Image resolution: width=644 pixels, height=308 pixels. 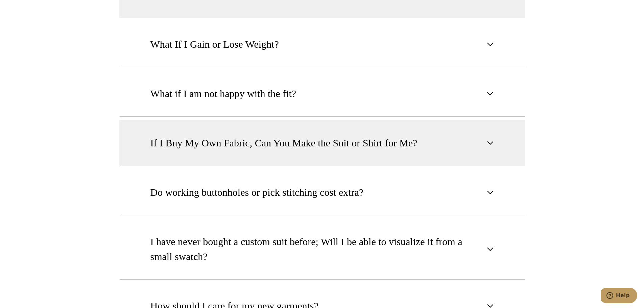 What do you see at coordinates (322, 143) in the screenshot?
I see `button: If I Buy My Own Fabric, Can You Make the Suit or Shirt for Me?` at bounding box center [322, 143].